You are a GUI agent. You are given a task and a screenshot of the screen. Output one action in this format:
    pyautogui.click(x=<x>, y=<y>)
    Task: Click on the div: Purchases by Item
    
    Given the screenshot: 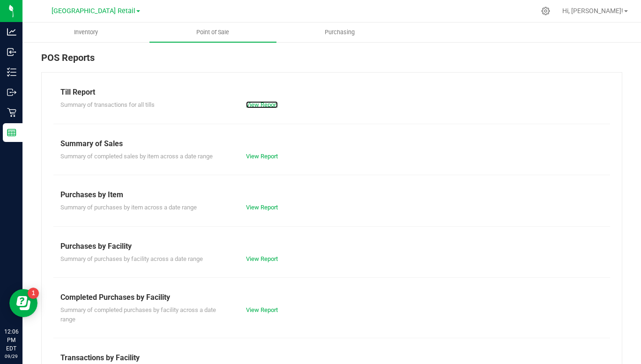 What is the action you would take?
    pyautogui.click(x=332, y=195)
    